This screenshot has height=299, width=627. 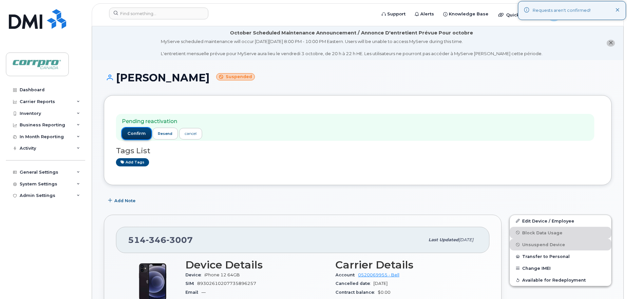 I want to click on span: confirm, so click(x=137, y=133).